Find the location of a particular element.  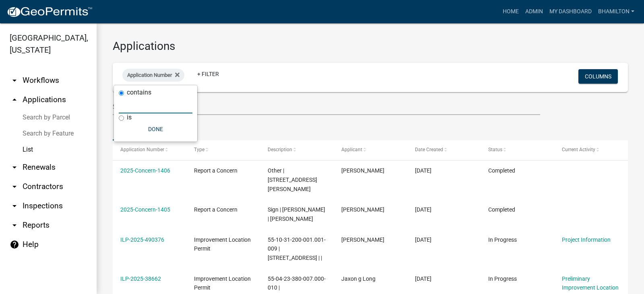

span: Sign | Whetstine Rd | John Clark is located at coordinates (296, 214).